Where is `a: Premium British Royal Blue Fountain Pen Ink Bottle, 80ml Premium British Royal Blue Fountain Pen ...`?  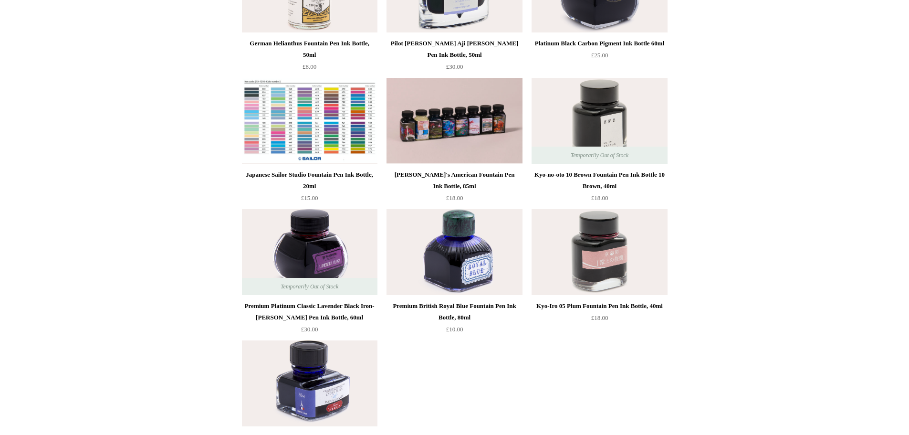
a: Premium British Royal Blue Fountain Pen Ink Bottle, 80ml Premium British Royal Blue Fountain Pen ... is located at coordinates (454, 252).